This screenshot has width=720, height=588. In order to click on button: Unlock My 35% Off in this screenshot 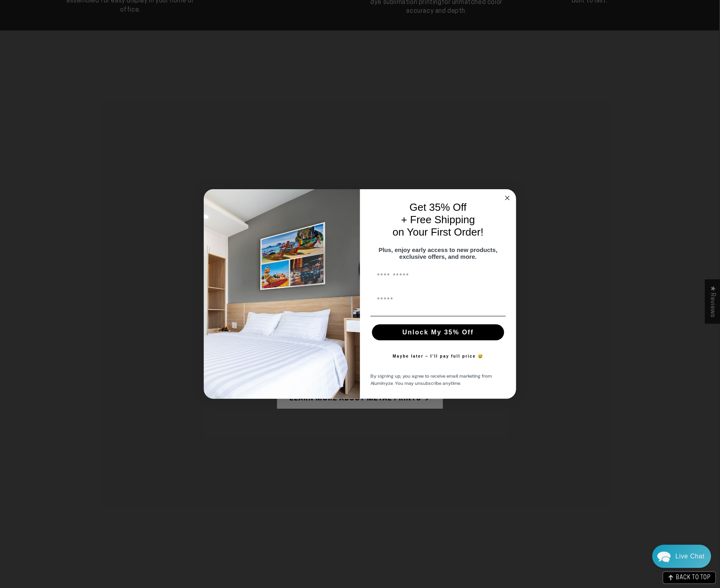, I will do `click(438, 333)`.